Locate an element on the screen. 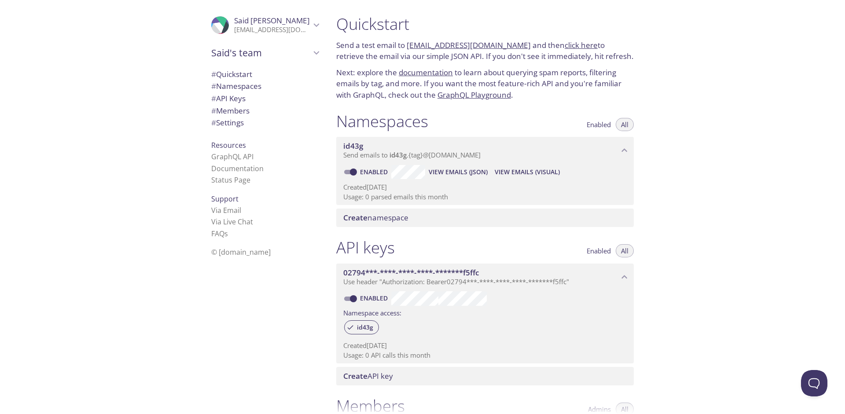 The height and width of the screenshot is (414, 845). h1: Quickstart is located at coordinates (485, 24).